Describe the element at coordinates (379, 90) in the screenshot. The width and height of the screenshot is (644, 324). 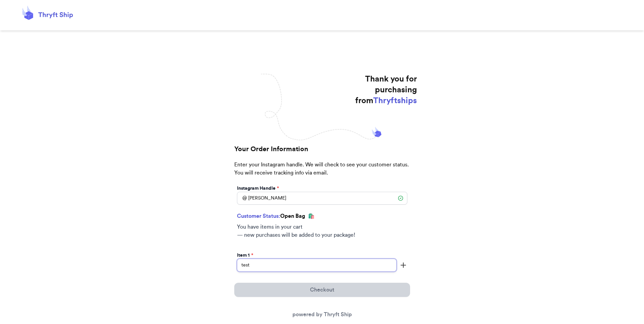
I see `h1: Thank you for purchasing from` at that location.